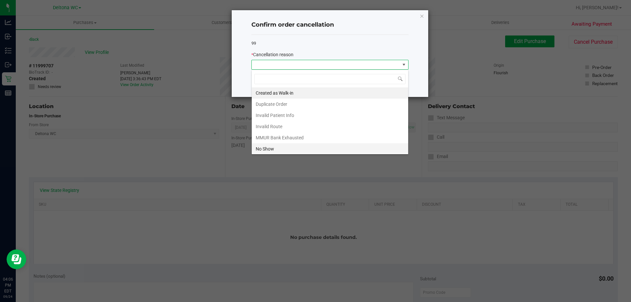  Describe the element at coordinates (330, 93) in the screenshot. I see `li: Created as Walk-in` at that location.